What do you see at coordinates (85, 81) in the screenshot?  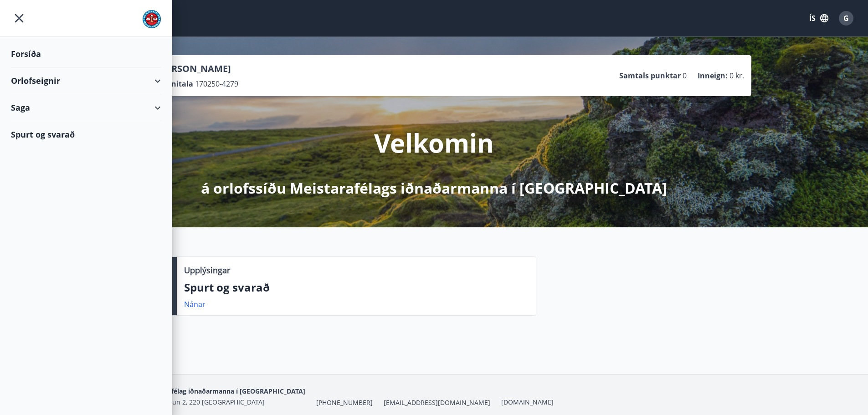 I see `div: Orlofseignir` at bounding box center [85, 81].